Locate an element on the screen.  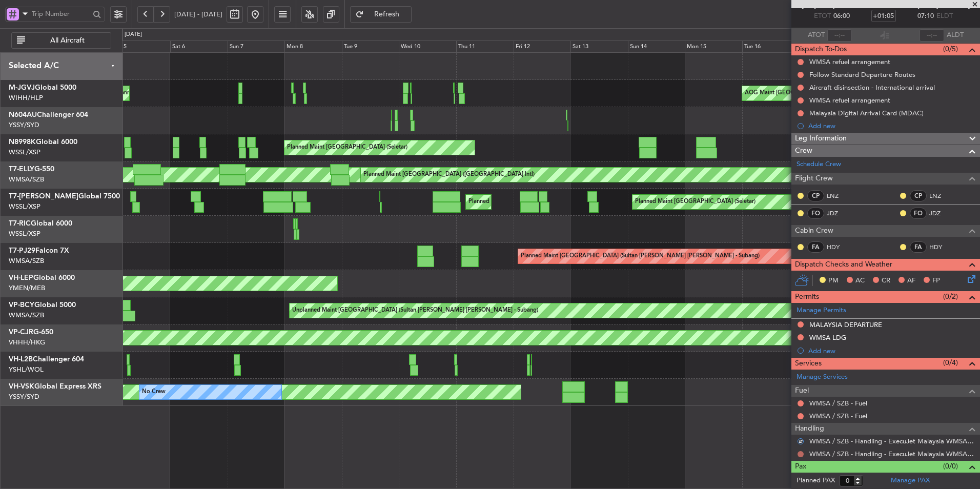
span: ETOT is located at coordinates (822, 17).